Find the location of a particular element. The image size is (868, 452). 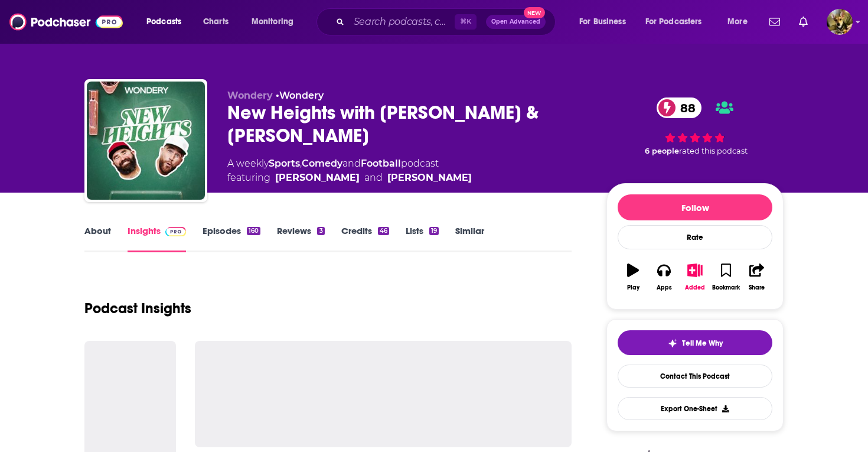

span: Tell Me Why is located at coordinates (702, 343).